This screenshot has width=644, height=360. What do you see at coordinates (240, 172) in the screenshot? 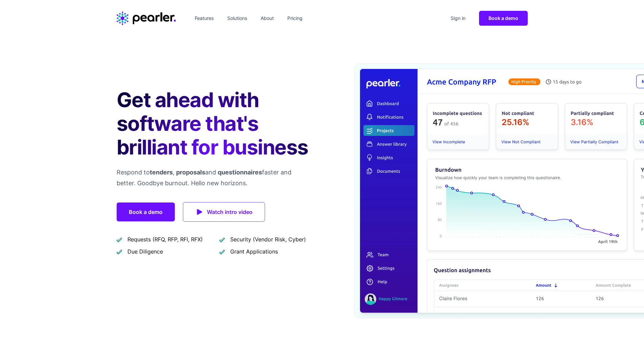
I see `span: questionnaires` at bounding box center [240, 172].